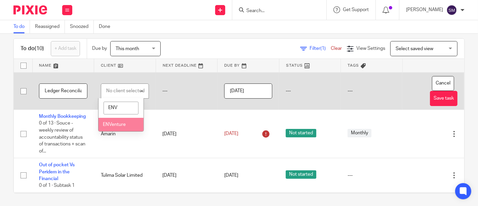 The image size is (478, 206). I want to click on span: Select saved view, so click(415, 49).